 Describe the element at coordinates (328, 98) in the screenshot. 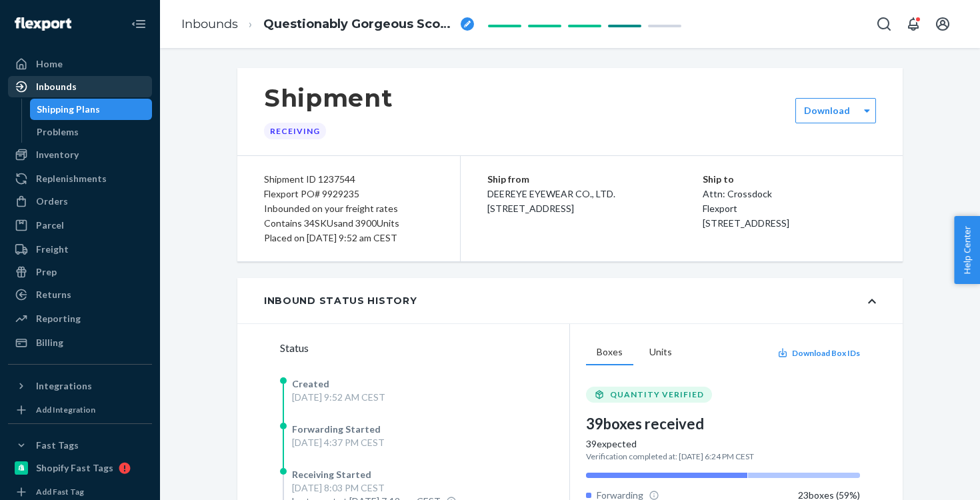

I see `h1: Shipment` at that location.